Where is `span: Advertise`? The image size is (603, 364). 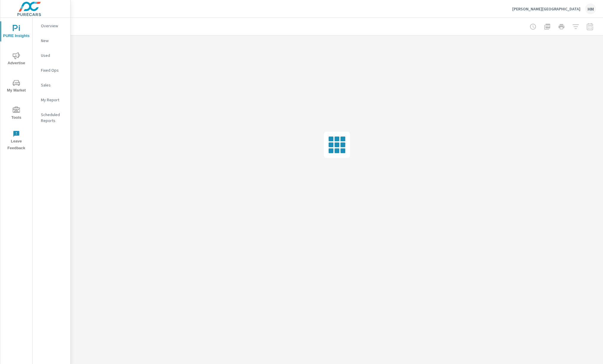
span: Advertise is located at coordinates (17, 59).